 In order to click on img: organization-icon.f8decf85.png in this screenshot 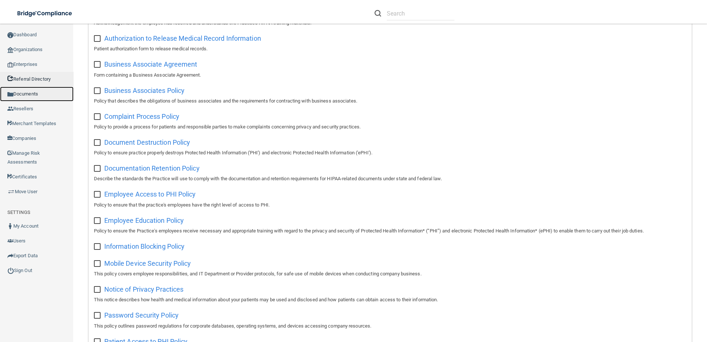, I will do `click(10, 50)`.